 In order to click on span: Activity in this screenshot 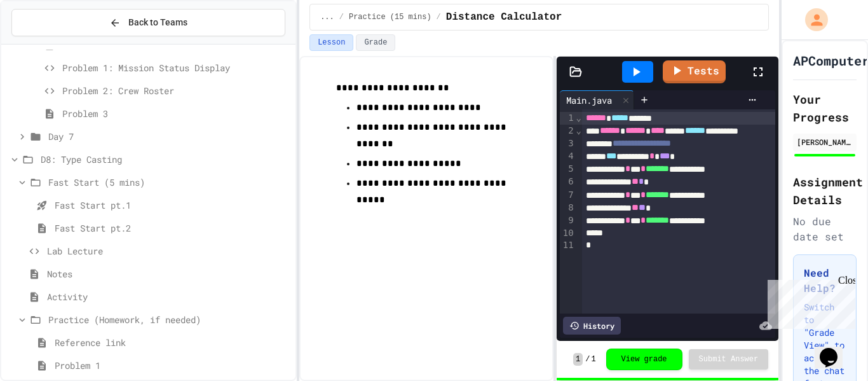, I will do `click(169, 296)`.